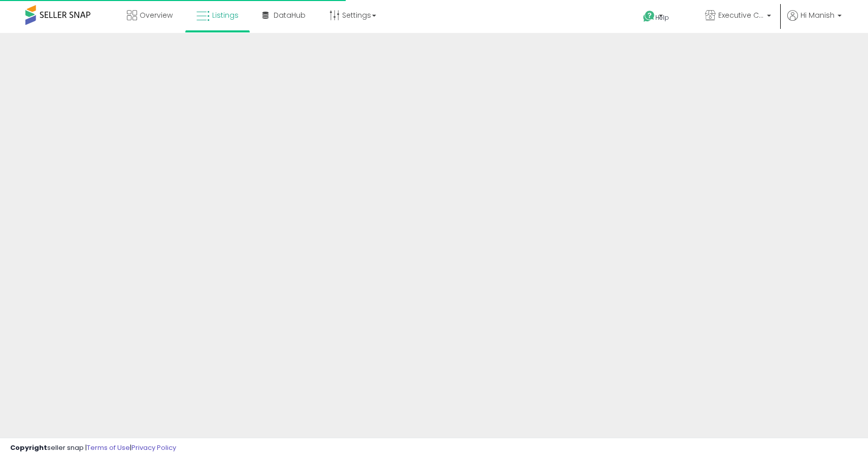 The width and height of the screenshot is (868, 458). I want to click on i: Get Help, so click(648, 16).